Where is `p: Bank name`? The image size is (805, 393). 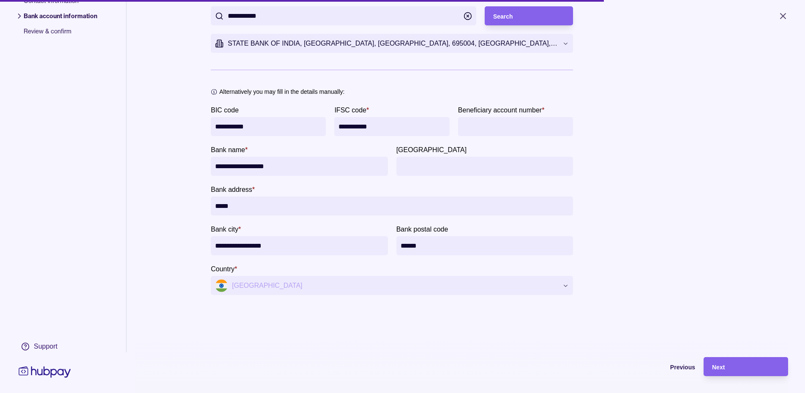 p: Bank name is located at coordinates (228, 150).